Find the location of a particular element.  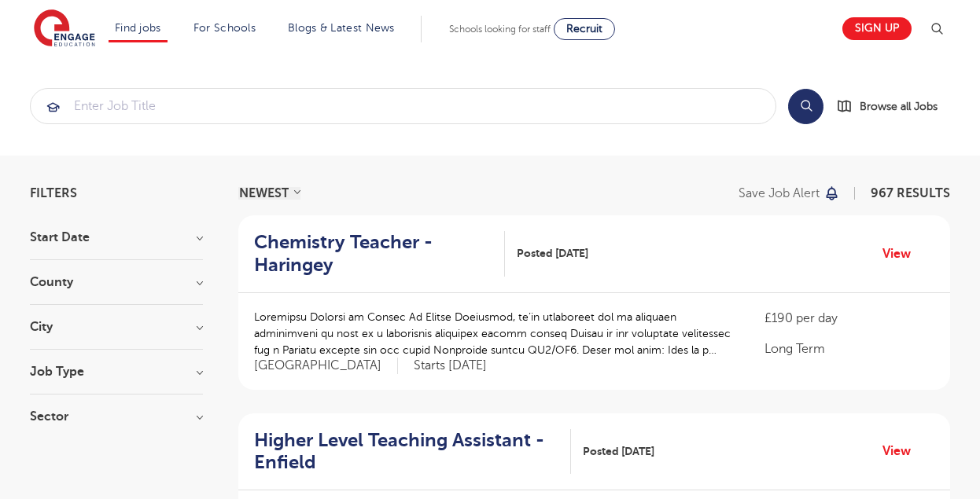

p: Long Term is located at coordinates (849, 349).